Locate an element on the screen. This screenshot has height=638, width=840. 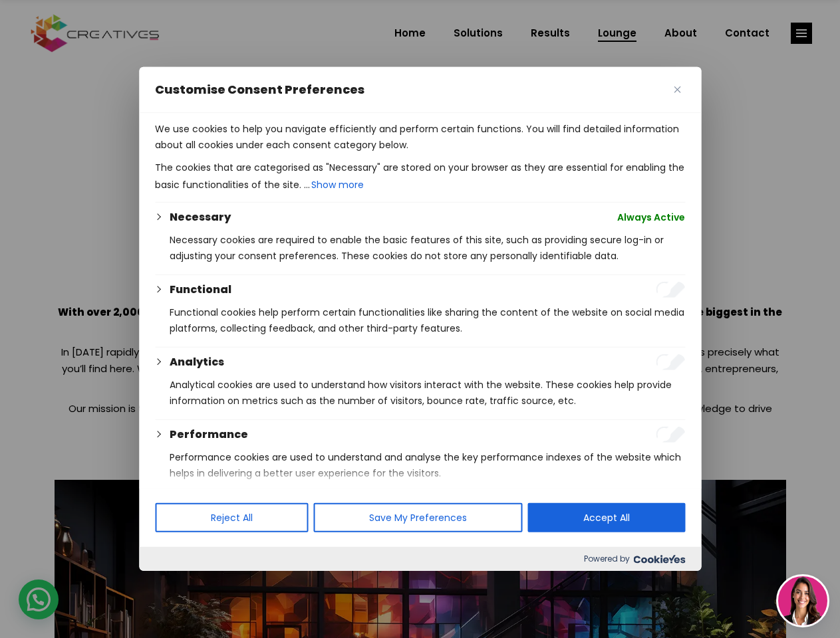
div: Customise Consent Preferences is located at coordinates (419, 319).